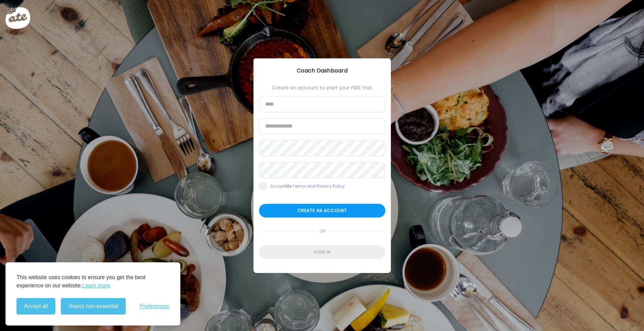 The image size is (644, 331). Describe the element at coordinates (93, 307) in the screenshot. I see `button: Reject non-essential` at that location.